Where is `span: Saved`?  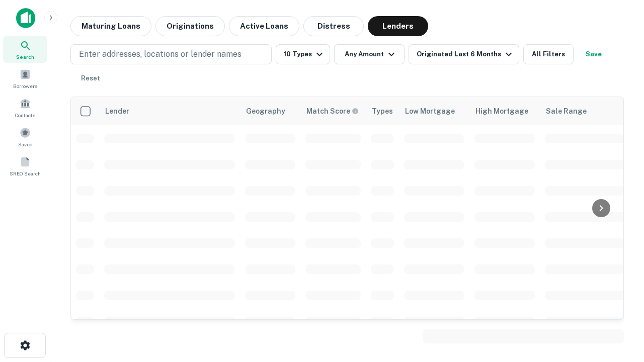 span: Saved is located at coordinates (25, 144).